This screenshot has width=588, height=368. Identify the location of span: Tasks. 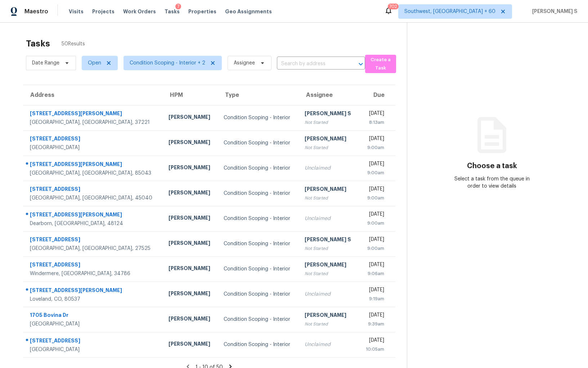
(172, 12).